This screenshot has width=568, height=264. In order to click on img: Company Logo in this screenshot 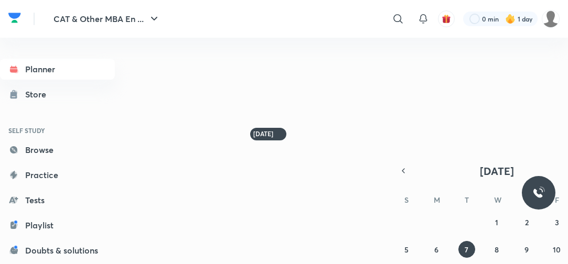, I will do `click(15, 18)`.